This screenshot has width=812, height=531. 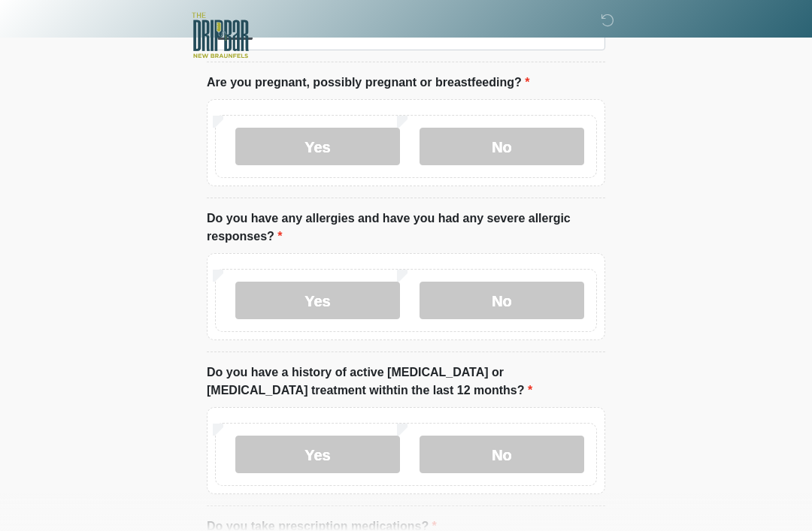 I want to click on img: The DRIPBaR - New Braunfels Logo, so click(x=220, y=35).